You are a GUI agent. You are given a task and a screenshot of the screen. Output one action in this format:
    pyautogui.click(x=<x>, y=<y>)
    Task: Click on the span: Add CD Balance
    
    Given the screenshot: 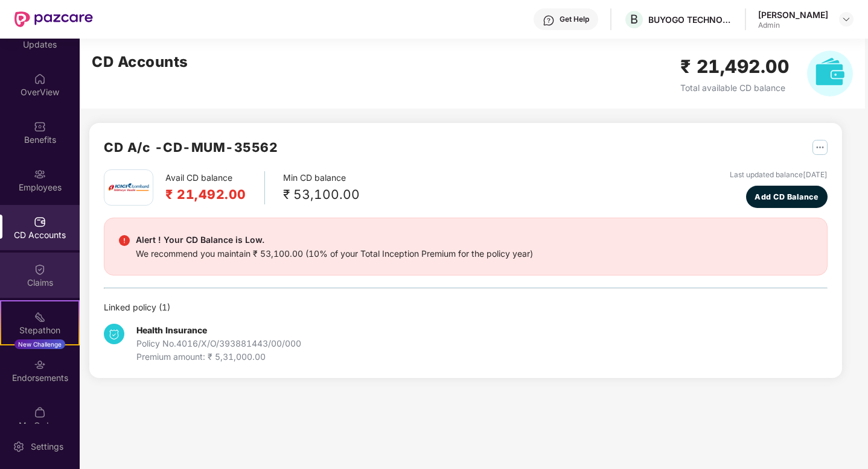 What is the action you would take?
    pyautogui.click(x=786, y=197)
    